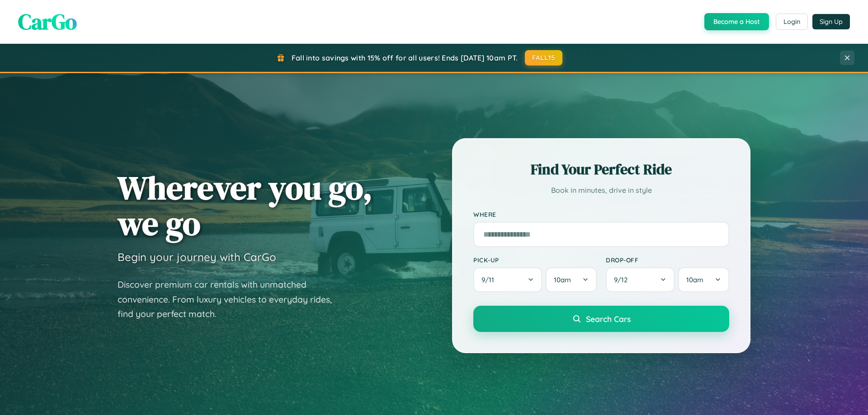 Image resolution: width=868 pixels, height=415 pixels. I want to click on button: 9/12, so click(640, 280).